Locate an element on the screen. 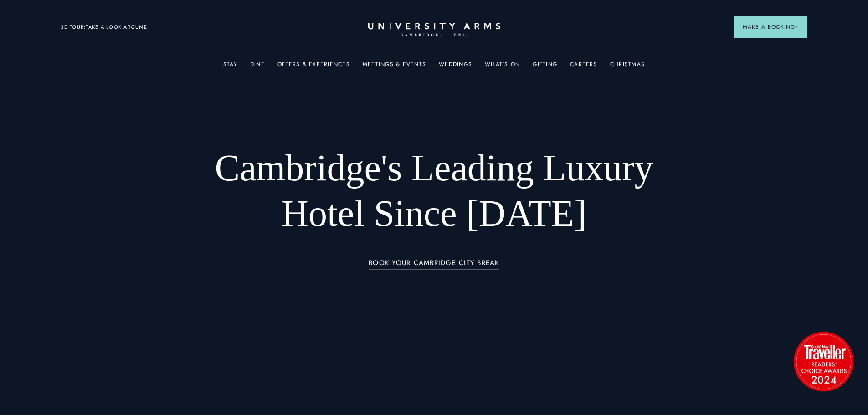 Image resolution: width=868 pixels, height=415 pixels. a: Dine is located at coordinates (257, 67).